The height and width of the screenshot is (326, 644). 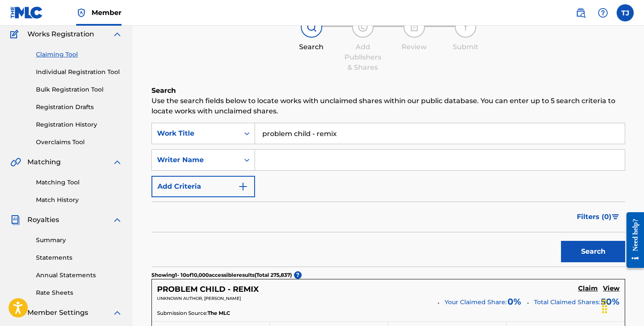 I want to click on span: Total Claimed Shares:, so click(x=567, y=302).